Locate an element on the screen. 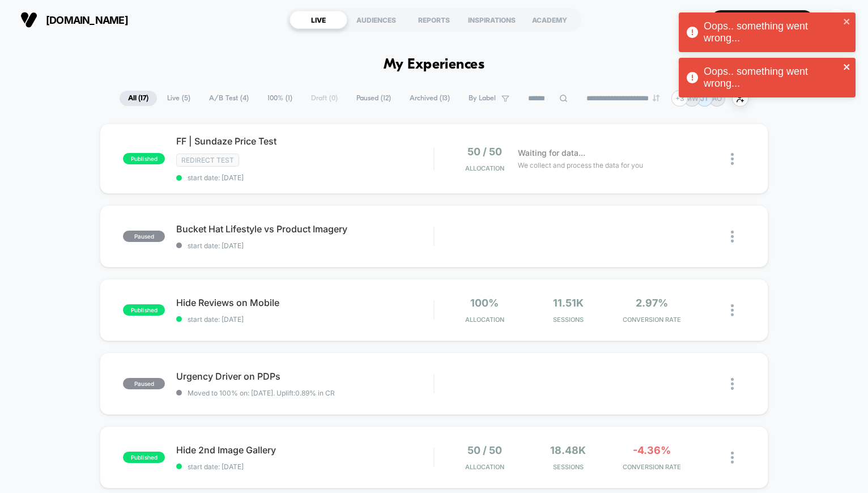 Image resolution: width=868 pixels, height=493 pixels. span: Urgency Driver on PDPs is located at coordinates (305, 376).